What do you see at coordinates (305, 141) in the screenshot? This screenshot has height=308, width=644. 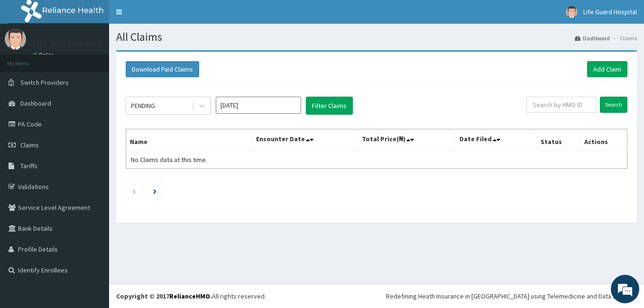 I see `th: Encounter Date` at bounding box center [305, 141].